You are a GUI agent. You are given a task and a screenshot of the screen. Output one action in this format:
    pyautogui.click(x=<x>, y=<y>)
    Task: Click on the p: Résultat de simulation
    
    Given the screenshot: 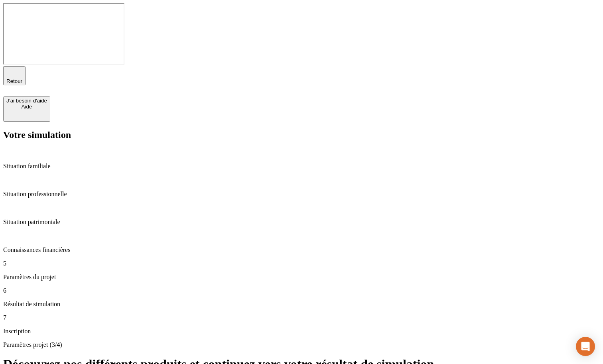 What is the action you would take?
    pyautogui.click(x=302, y=304)
    